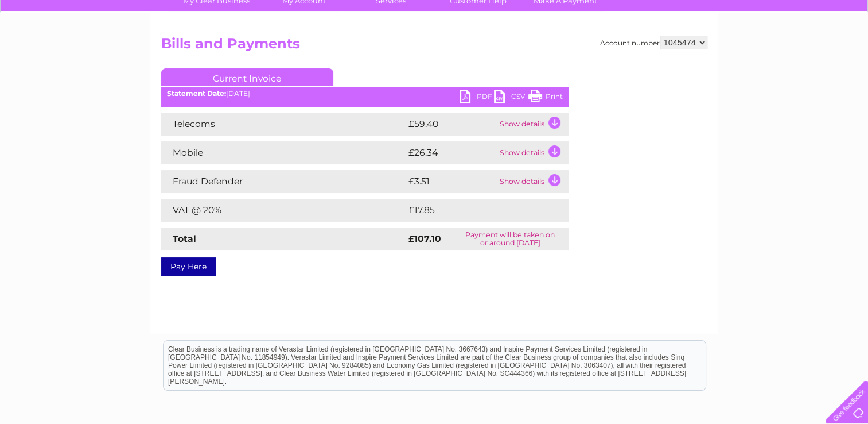 This screenshot has width=868, height=424. Describe the element at coordinates (691, 12) in the screenshot. I see `span: 0333 014 3131` at that location.